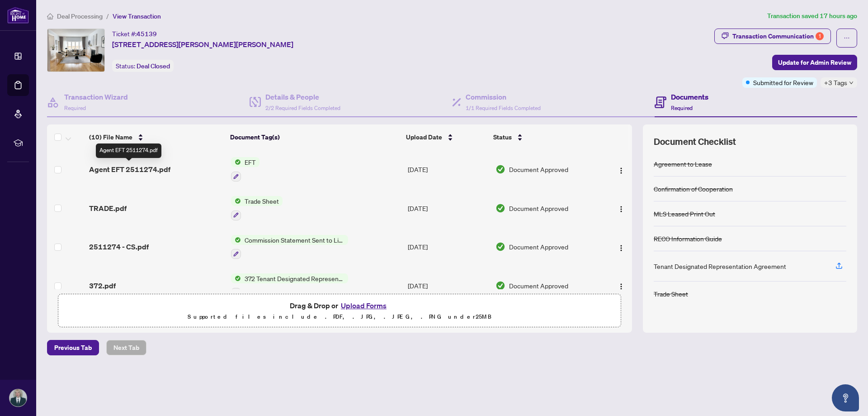 The width and height of the screenshot is (868, 416). I want to click on button: Next Tab, so click(126, 348).